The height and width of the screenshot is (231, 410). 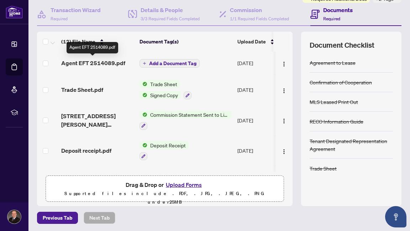 What do you see at coordinates (168, 145) in the screenshot?
I see `span: Deposit Receipt` at bounding box center [168, 145].